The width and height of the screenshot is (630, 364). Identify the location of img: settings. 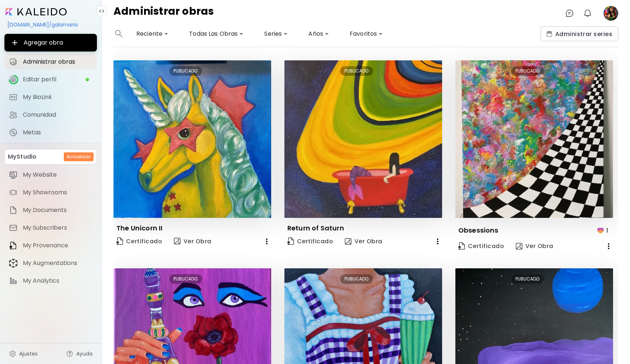
(12, 354).